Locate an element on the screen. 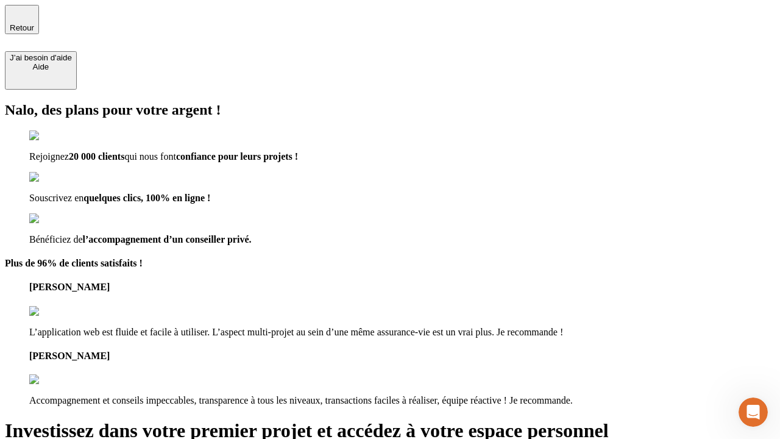  h2: Nalo, des plans pour votre argent ! is located at coordinates (390, 110).